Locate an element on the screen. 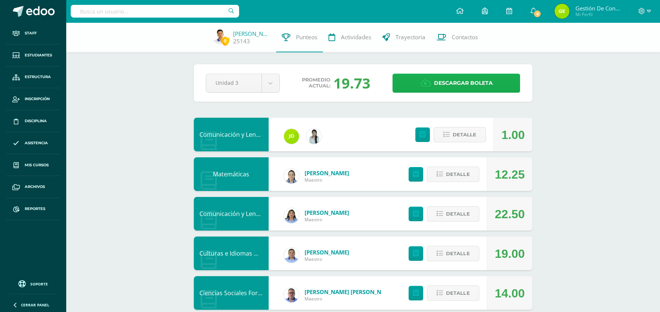  span: Inscripción is located at coordinates (37, 99).